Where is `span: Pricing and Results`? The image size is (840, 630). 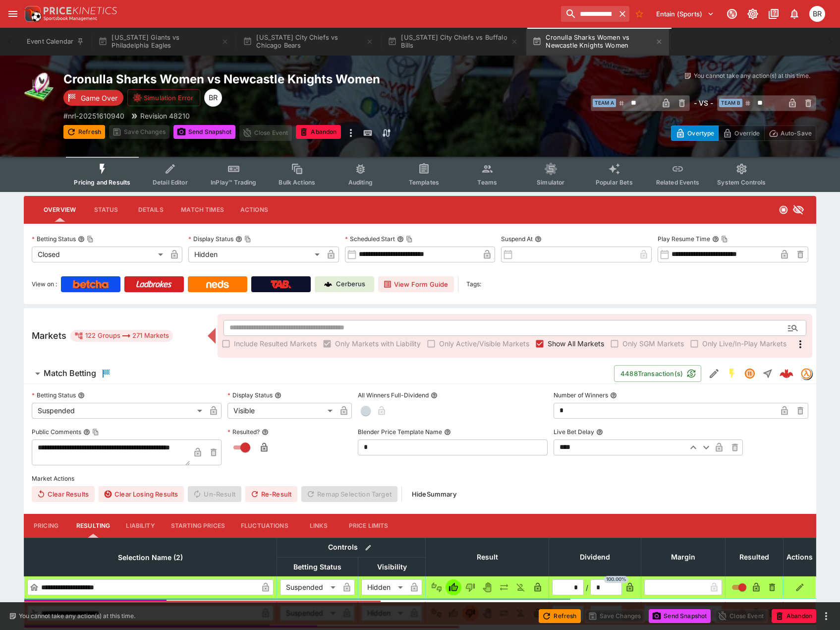 span: Pricing and Results is located at coordinates (102, 182).